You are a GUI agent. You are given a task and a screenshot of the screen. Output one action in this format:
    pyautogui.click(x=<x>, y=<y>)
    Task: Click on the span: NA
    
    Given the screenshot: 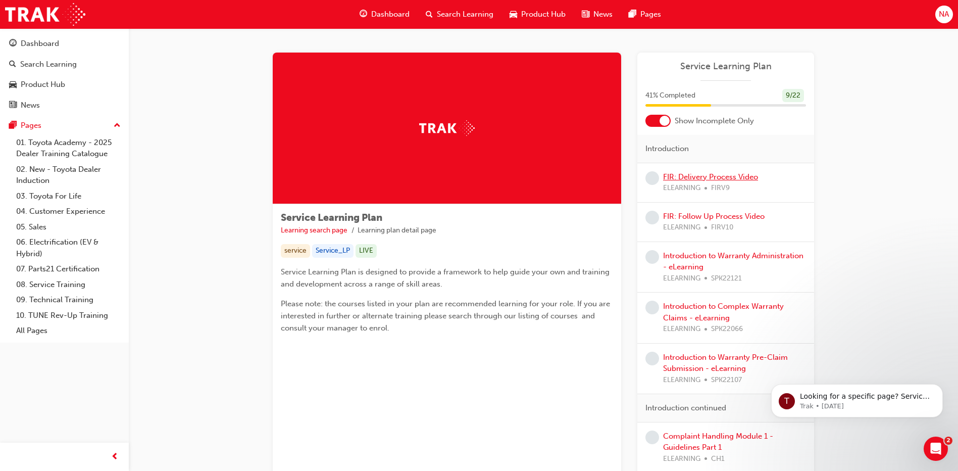 What is the action you would take?
    pyautogui.click(x=944, y=14)
    